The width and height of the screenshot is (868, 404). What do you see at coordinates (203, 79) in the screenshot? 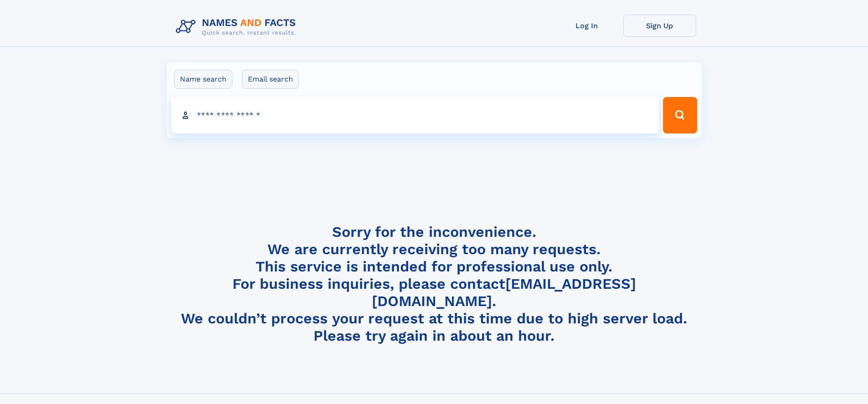
I see `label: Name search` at bounding box center [203, 79].